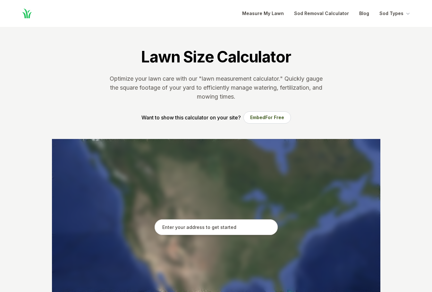 This screenshot has height=292, width=432. Describe the element at coordinates (364, 13) in the screenshot. I see `a: Blog` at that location.